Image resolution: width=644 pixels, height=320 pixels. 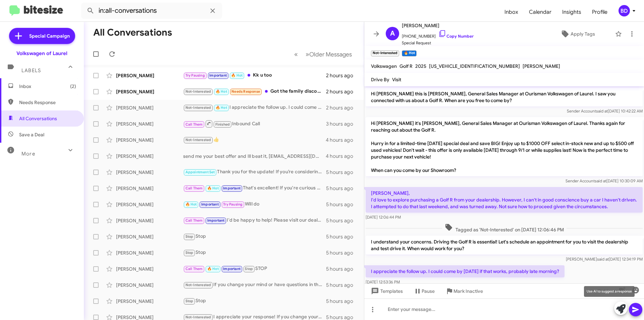 What do you see at coordinates (296, 54) in the screenshot?
I see `button: Previous` at bounding box center [296, 54].